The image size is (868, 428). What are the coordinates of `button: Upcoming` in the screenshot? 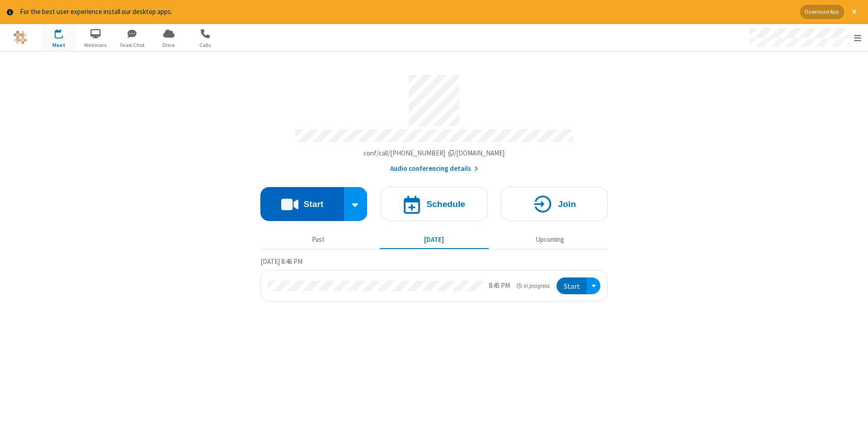 It's located at (550, 240).